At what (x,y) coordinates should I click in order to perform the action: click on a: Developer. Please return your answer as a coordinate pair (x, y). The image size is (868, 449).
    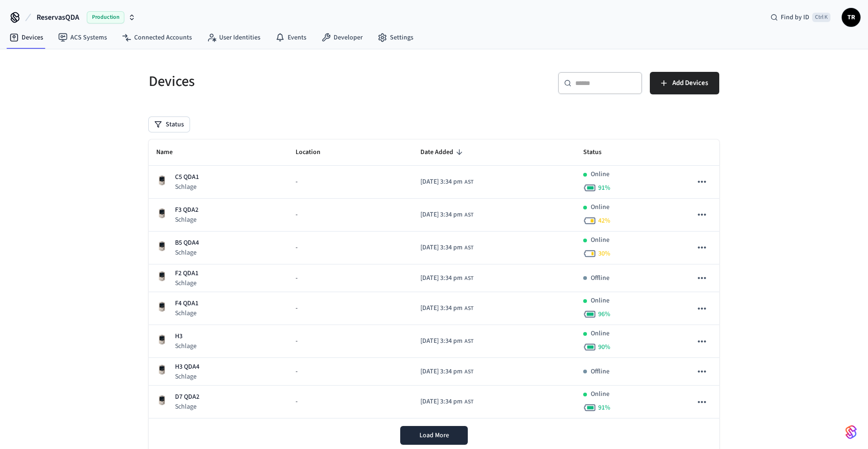
    Looking at the image, I should click on (342, 38).